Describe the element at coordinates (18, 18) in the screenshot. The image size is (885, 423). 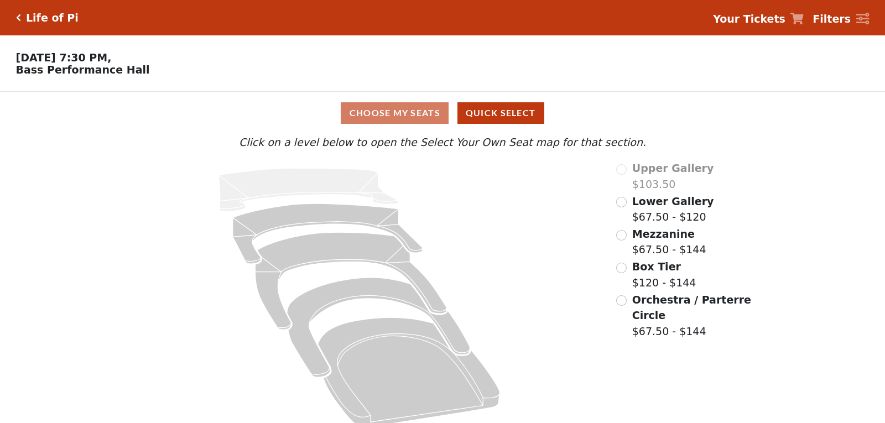
I see `a: Click here to go back to filters` at that location.